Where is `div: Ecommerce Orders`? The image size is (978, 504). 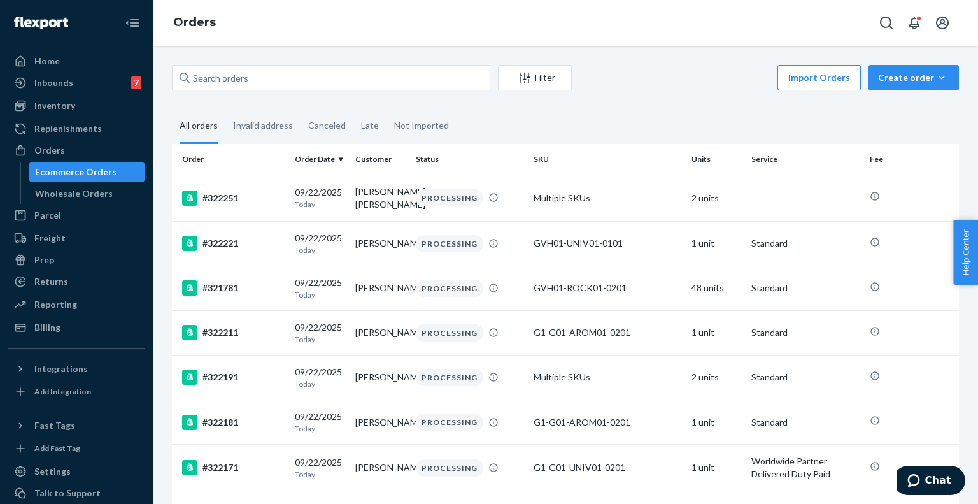
div: Ecommerce Orders is located at coordinates (76, 172).